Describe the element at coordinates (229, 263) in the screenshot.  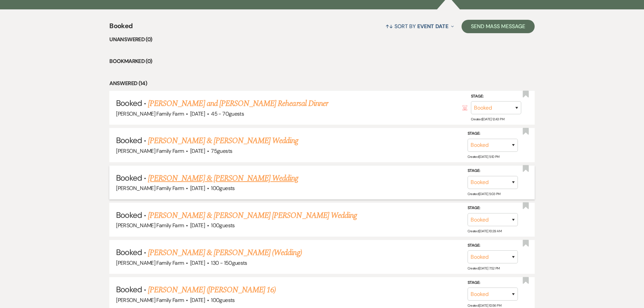
I see `span: 130 - 150 guests` at that location.